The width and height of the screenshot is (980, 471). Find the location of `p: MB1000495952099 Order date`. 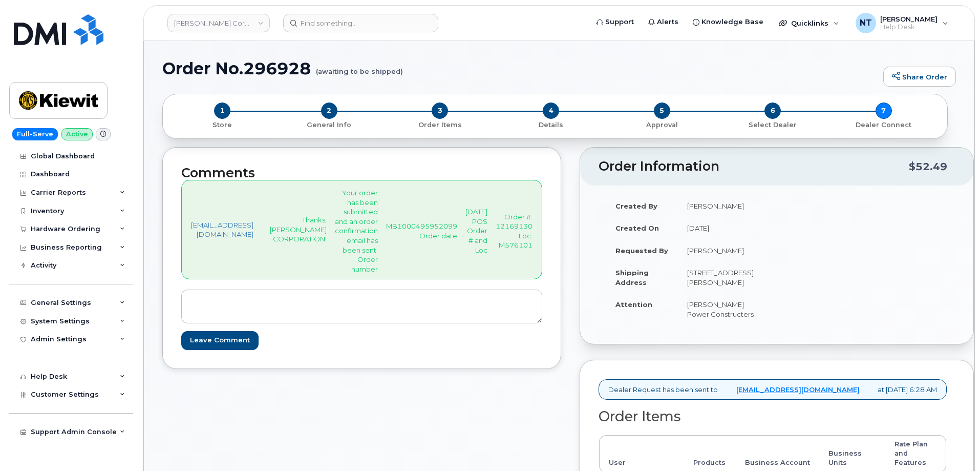

p: MB1000495952099 Order date is located at coordinates (422, 230).